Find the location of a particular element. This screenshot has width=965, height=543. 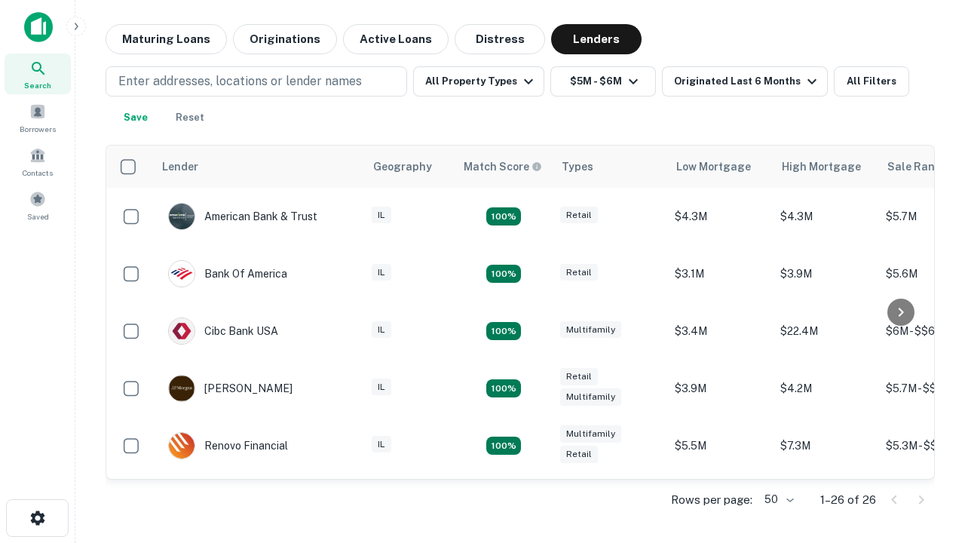

div: Low Mortgage is located at coordinates (713, 167).